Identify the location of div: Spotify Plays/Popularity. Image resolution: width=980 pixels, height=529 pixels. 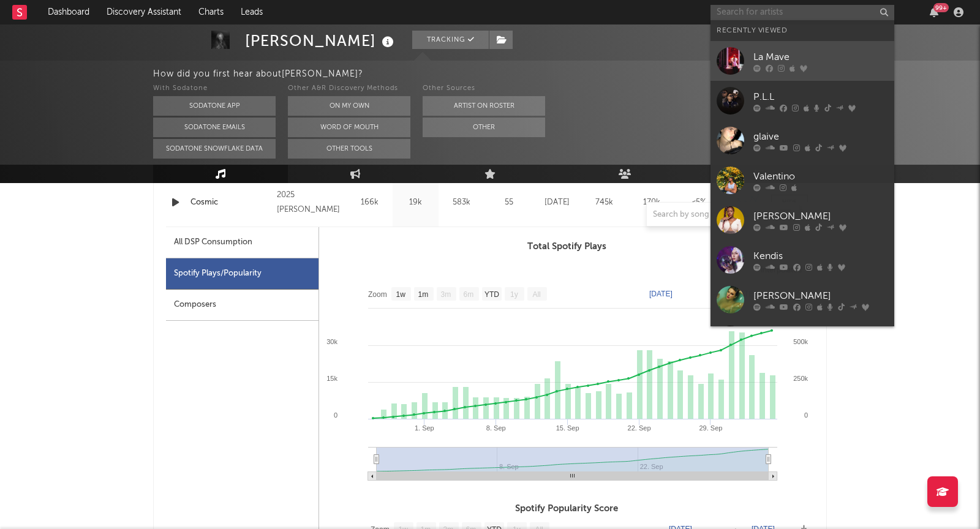
(242, 274).